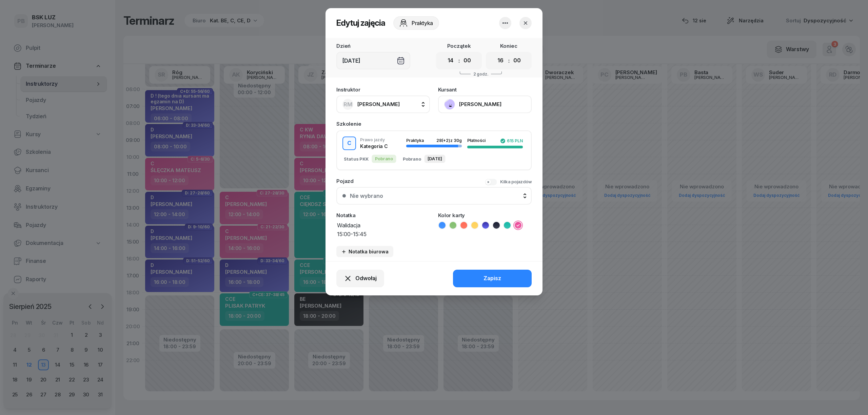 The width and height of the screenshot is (868, 415). What do you see at coordinates (516, 182) in the screenshot?
I see `div: Kilka pojazdów` at bounding box center [516, 182].